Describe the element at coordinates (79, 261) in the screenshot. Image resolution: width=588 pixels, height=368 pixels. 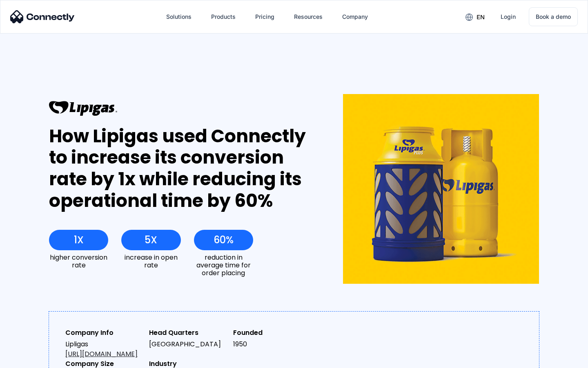
I see `div: higher conversion rate` at that location.